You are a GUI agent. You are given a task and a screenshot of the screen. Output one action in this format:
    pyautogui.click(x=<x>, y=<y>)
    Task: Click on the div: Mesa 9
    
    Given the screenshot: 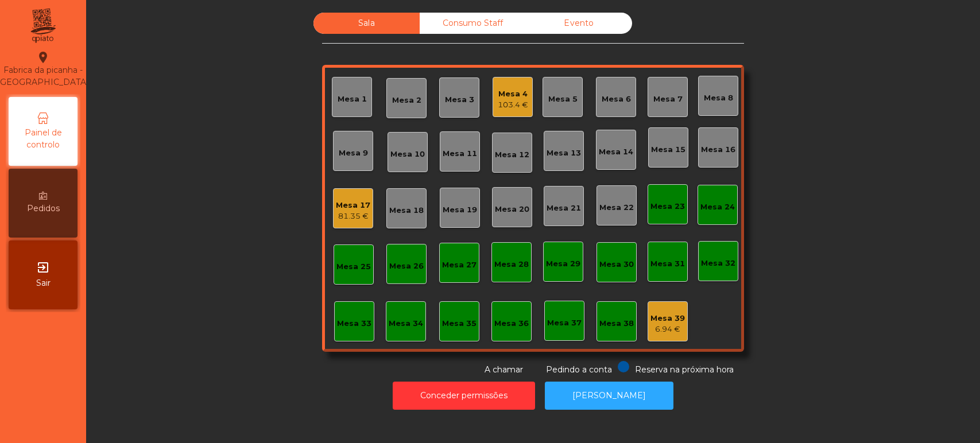 What is the action you would take?
    pyautogui.click(x=353, y=153)
    